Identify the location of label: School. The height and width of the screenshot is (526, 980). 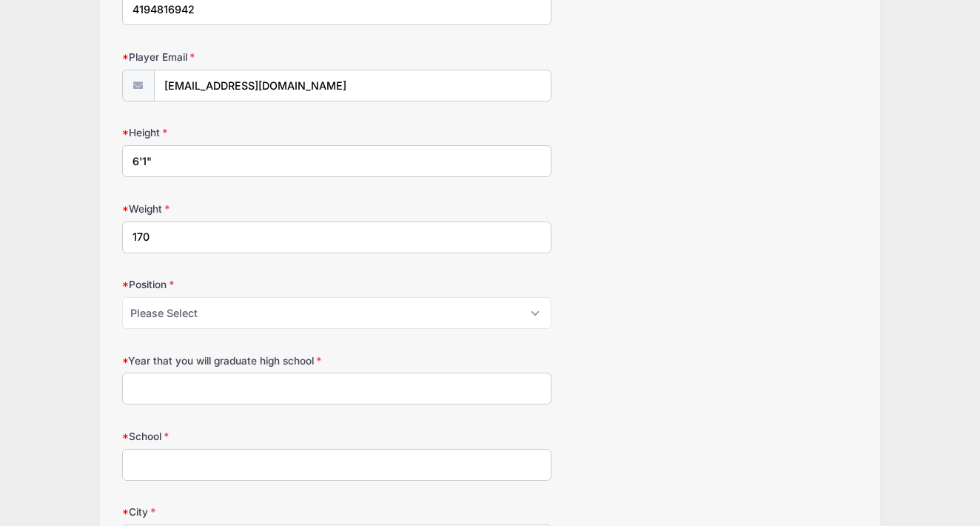
(245, 436).